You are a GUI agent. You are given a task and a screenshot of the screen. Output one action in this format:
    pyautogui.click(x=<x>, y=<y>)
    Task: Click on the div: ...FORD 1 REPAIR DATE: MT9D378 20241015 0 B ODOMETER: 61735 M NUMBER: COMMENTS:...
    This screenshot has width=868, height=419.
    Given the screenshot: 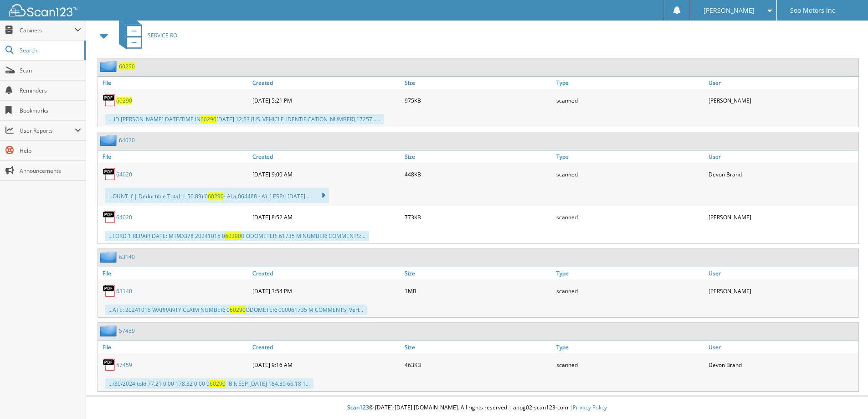 What is the action you would take?
    pyautogui.click(x=237, y=235)
    